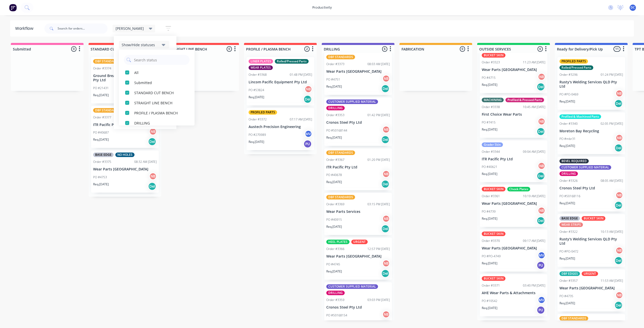 The height and width of the screenshot is (328, 644). I want to click on p: PO #40621, so click(490, 167).